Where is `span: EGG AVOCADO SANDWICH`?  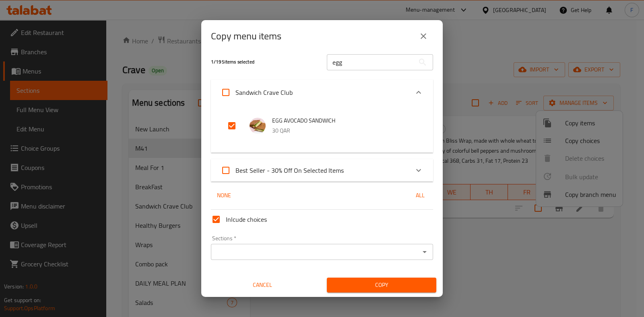 span: EGG AVOCADO SANDWICH is located at coordinates (344, 120).